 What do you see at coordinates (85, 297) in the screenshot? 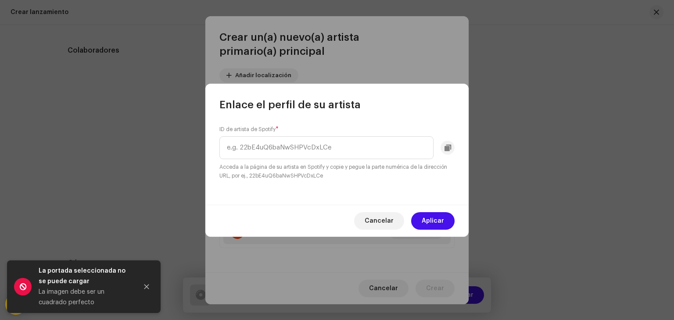
I see `div: La imagen debe ser un cuadrado perfecto` at bounding box center [85, 297].